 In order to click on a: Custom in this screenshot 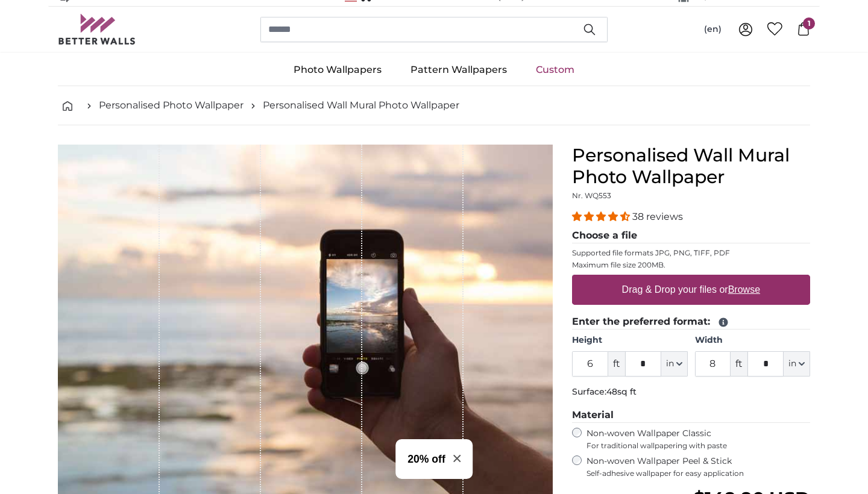, I will do `click(555, 70)`.